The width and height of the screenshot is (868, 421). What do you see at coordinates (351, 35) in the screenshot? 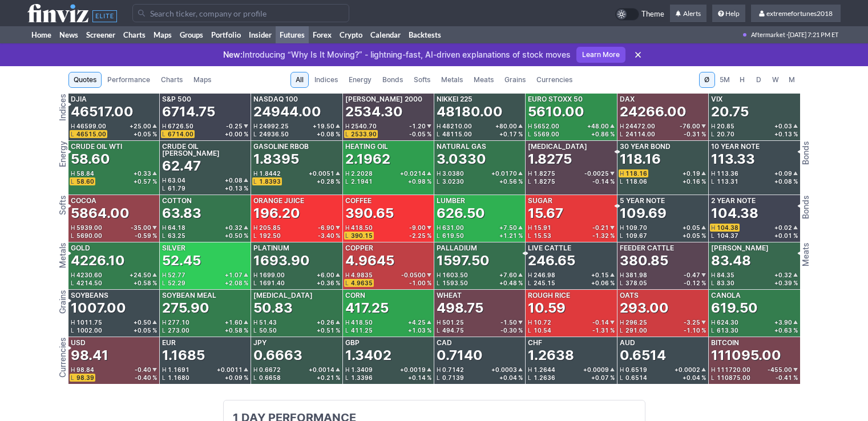
I see `a: Crypto` at bounding box center [351, 35].